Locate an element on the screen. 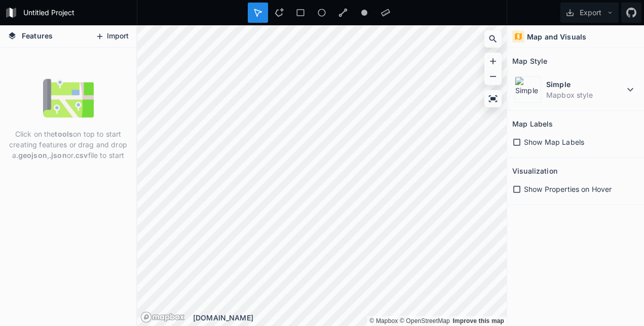 The width and height of the screenshot is (644, 326). a: Map feedback is located at coordinates (478, 321).